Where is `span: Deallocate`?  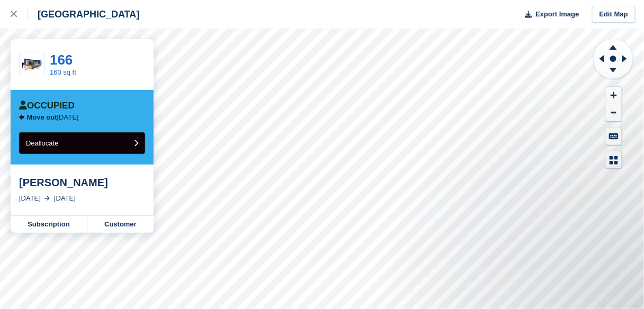 span: Deallocate is located at coordinates (42, 143).